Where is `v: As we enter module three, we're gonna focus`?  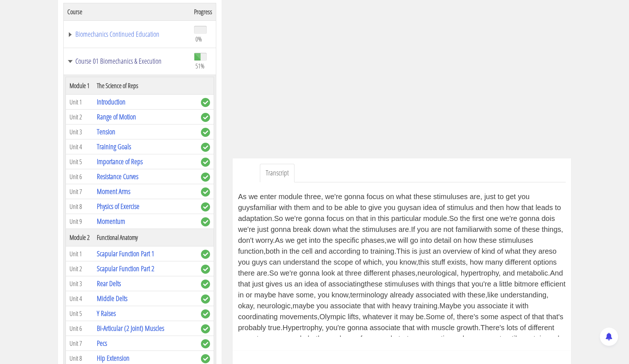 v: As we enter module three, we're gonna focus is located at coordinates (311, 197).